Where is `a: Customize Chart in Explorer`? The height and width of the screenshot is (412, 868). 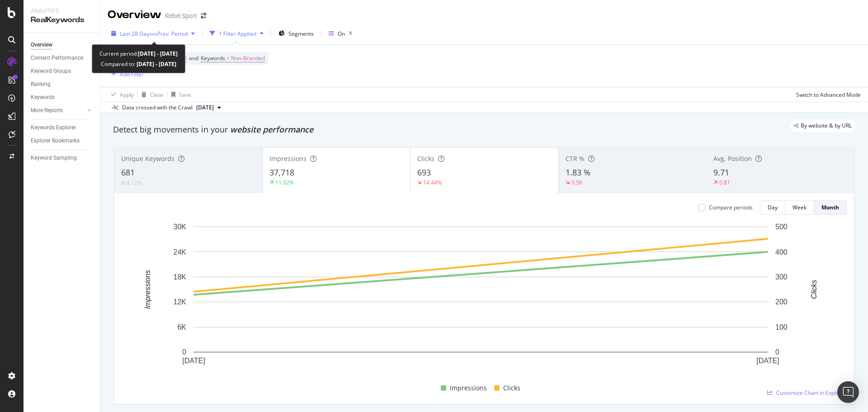 a: Customize Chart in Explorer is located at coordinates (806, 392).